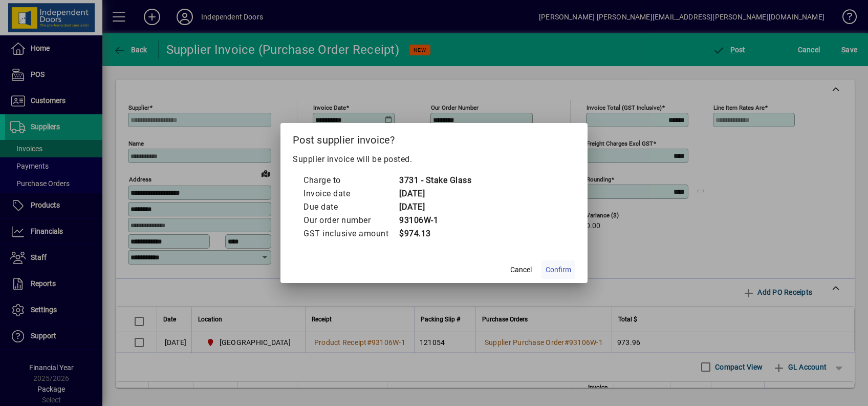  What do you see at coordinates (521, 269) in the screenshot?
I see `span: Cancel` at bounding box center [521, 269].